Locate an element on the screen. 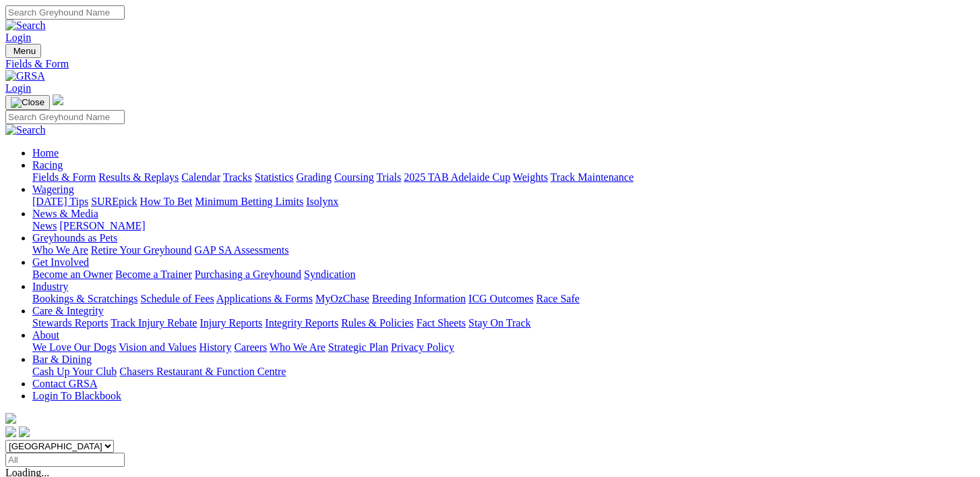  div: Bar & Dining is located at coordinates (503, 371).